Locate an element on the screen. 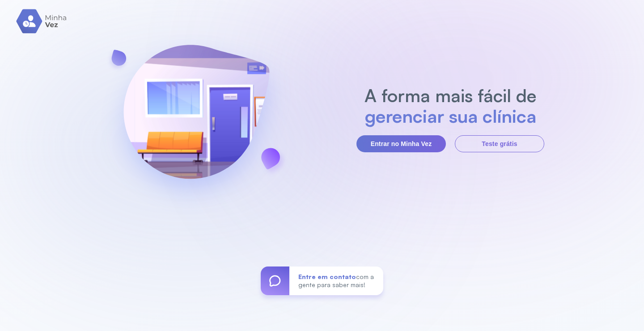 The height and width of the screenshot is (331, 644). div: com a gente para saber mais! is located at coordinates (336, 281).